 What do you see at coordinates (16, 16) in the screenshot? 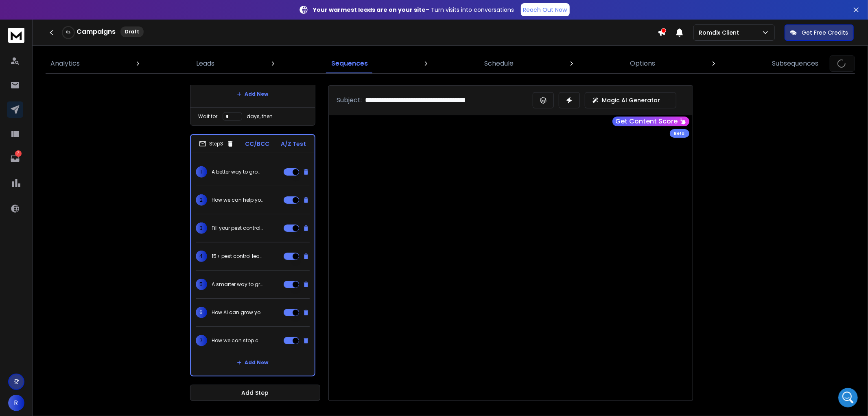
I see `img: logo_orange.svg` at bounding box center [16, 16].